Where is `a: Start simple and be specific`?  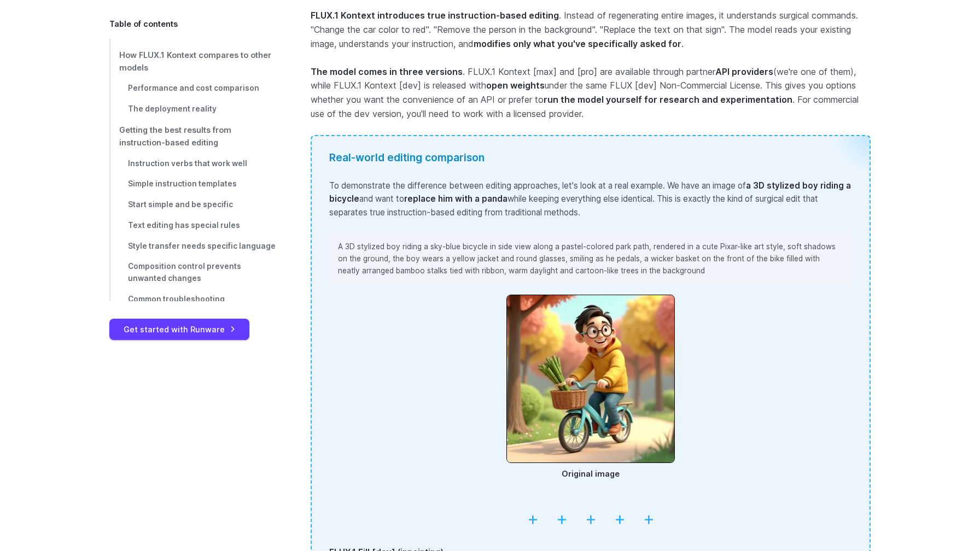
a: Start simple and be specific is located at coordinates (193, 205).